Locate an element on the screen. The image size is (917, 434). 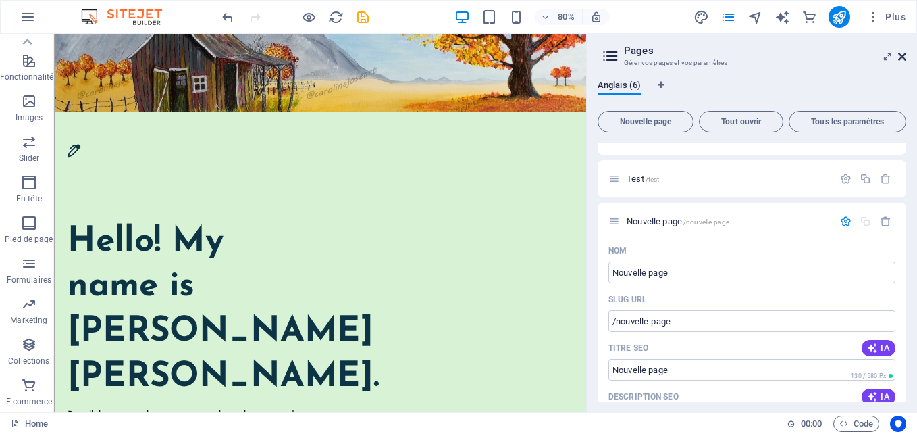
input: Le titre de la page dans les résultats de recherche et dans les onglets du navigateur. is located at coordinates (752, 370).